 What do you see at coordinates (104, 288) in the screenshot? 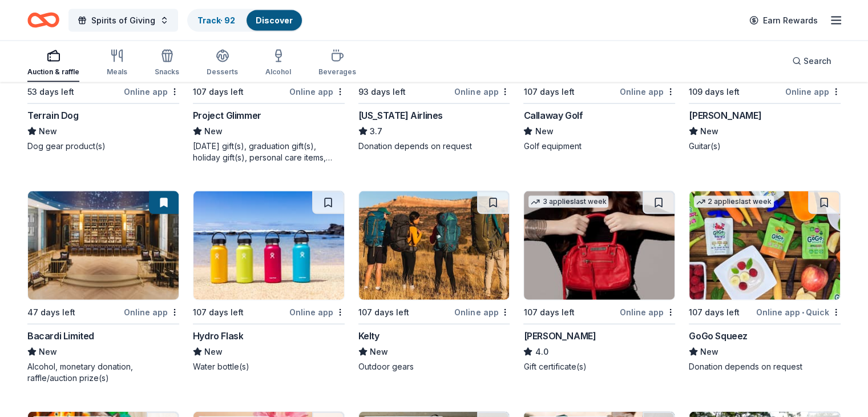
I see `a: Image for Bacardi Limited47 days leftOnline appBacardi LimitedNewAlcohol, monetary donation, raff...` at bounding box center [104, 288].